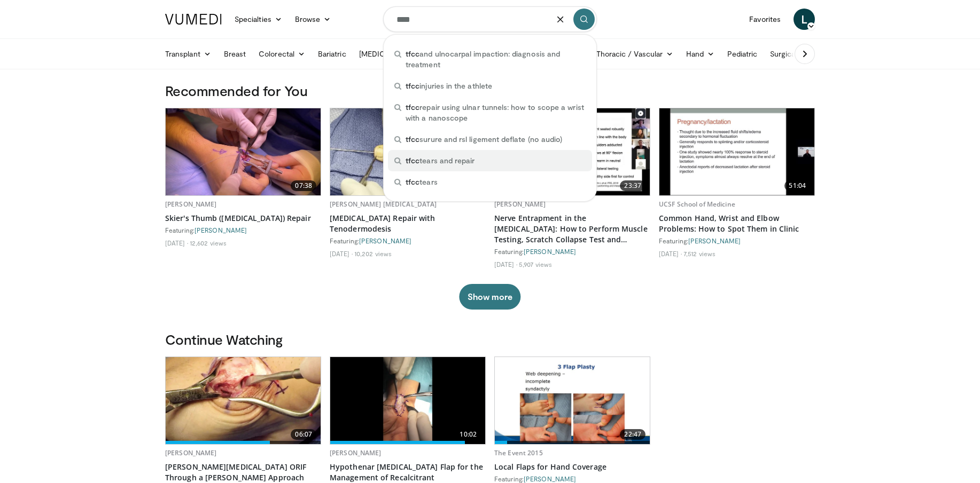 This screenshot has height=483, width=980. What do you see at coordinates (440, 161) in the screenshot?
I see `span: tears and repair` at bounding box center [440, 161].